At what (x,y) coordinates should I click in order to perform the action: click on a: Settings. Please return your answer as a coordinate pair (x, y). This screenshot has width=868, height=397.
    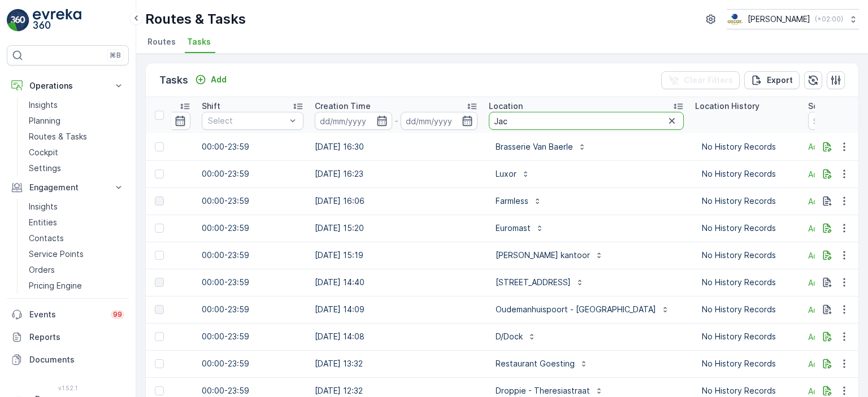
    Looking at the image, I should click on (77, 169).